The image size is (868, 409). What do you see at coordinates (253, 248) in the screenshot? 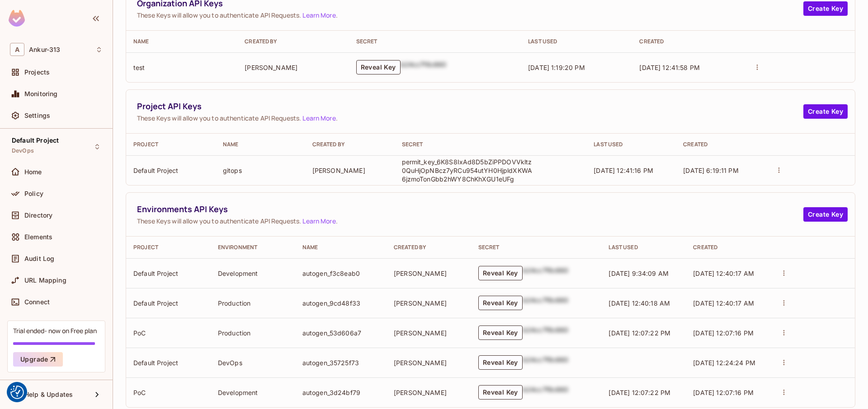
I see `div: Environment` at bounding box center [253, 248].